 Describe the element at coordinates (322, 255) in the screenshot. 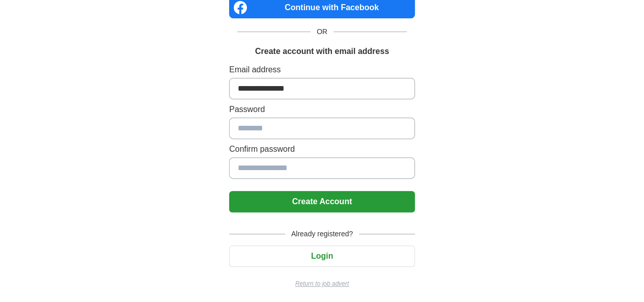

I see `a: Login` at that location.